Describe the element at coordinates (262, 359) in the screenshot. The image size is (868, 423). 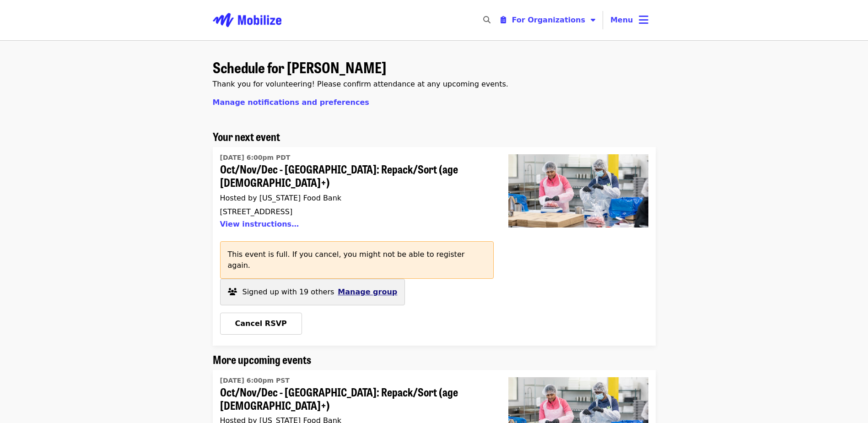
I see `span: More upcoming events` at that location.